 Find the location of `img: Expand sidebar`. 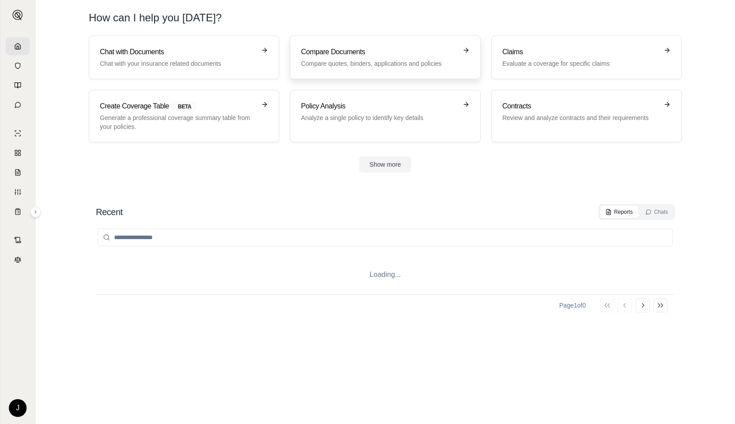

img: Expand sidebar is located at coordinates (18, 15).